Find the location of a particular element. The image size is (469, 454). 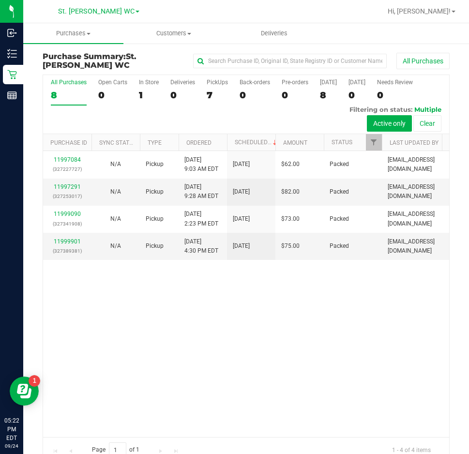

inline-svg: Inventory is located at coordinates (12, 54).